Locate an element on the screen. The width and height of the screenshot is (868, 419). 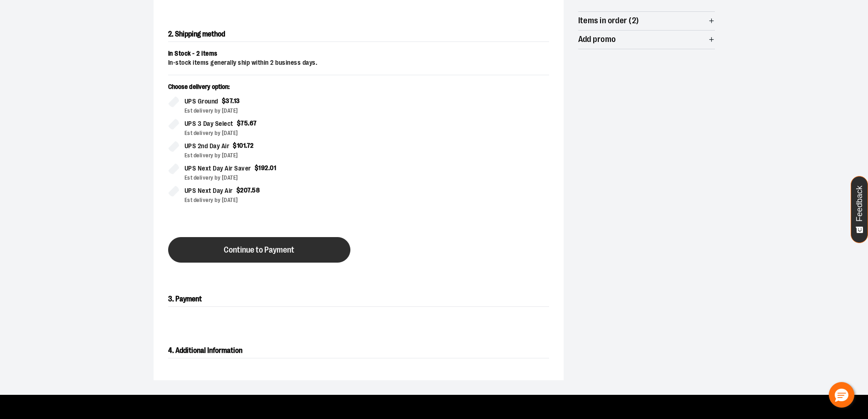
p: Choose delivery option: is located at coordinates (259, 89).